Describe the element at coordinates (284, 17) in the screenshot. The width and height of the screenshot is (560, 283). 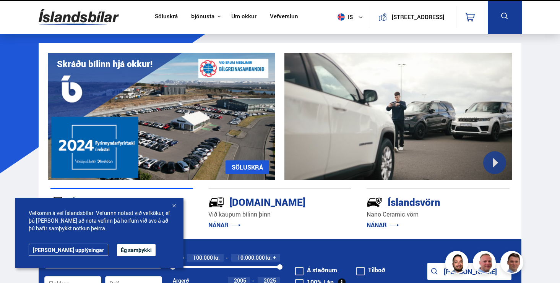
I see `a: Vefverslun` at that location.